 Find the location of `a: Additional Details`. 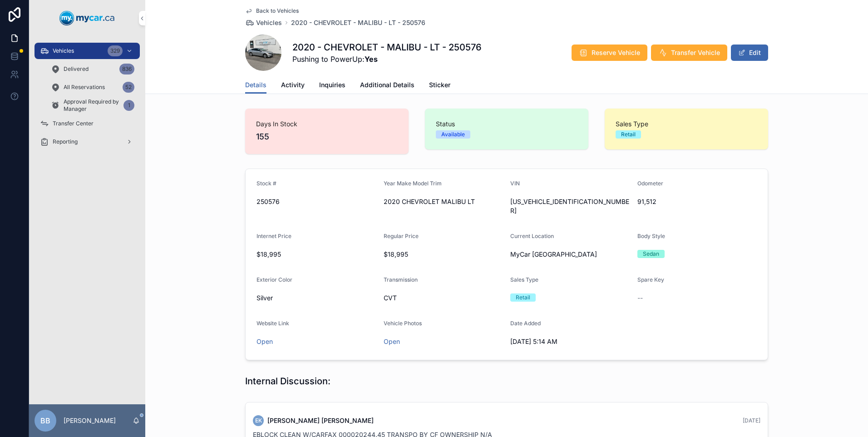

a: Additional Details is located at coordinates (388, 86).